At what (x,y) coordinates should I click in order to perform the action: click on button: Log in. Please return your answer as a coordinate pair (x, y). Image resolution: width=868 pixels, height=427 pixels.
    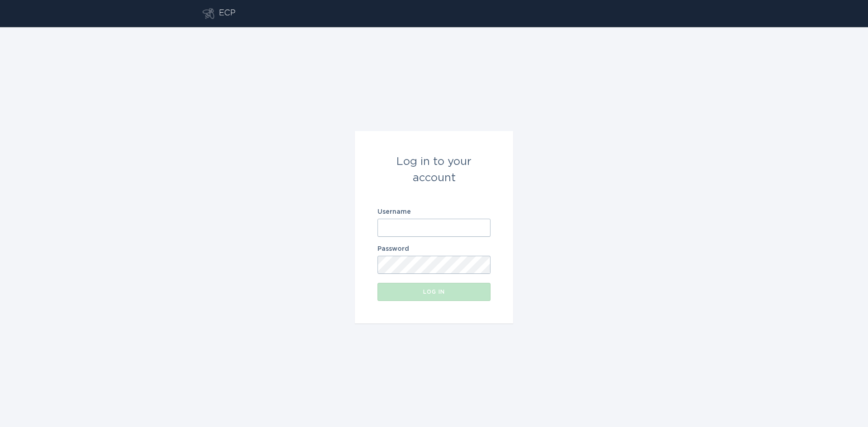
    Looking at the image, I should click on (434, 292).